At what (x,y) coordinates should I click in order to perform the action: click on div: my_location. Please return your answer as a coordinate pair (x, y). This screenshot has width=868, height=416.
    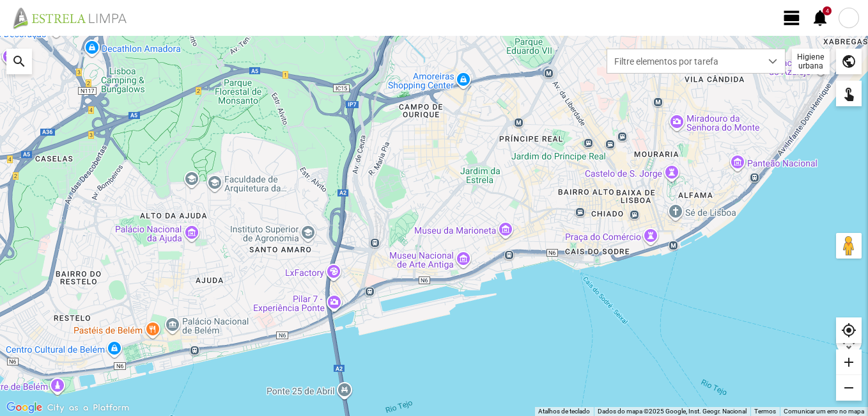
    Looking at the image, I should click on (849, 330).